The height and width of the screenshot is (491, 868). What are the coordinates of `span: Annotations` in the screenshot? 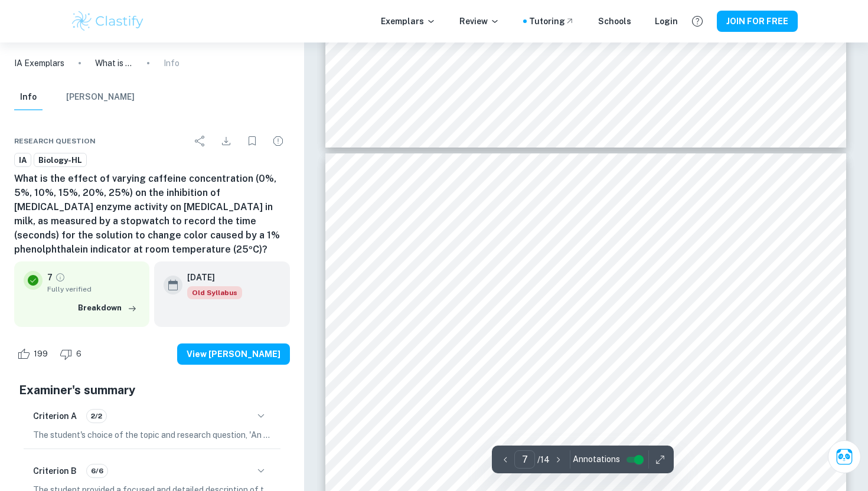 It's located at (596, 459).